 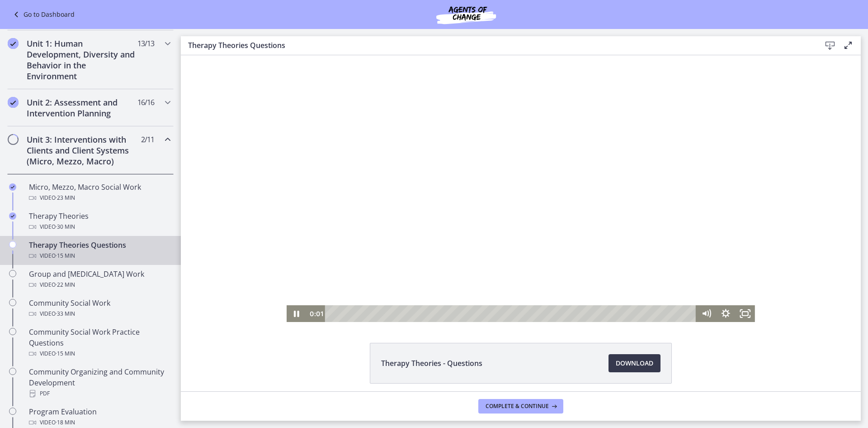 I want to click on div: Micro, Mezzo, Macro Social Work, so click(x=99, y=192).